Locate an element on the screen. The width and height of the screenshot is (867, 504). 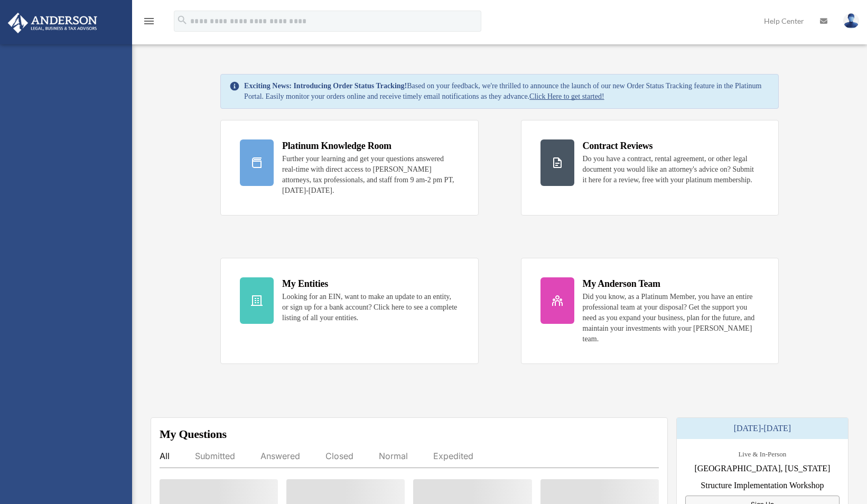
div: Closed is located at coordinates (339, 455).